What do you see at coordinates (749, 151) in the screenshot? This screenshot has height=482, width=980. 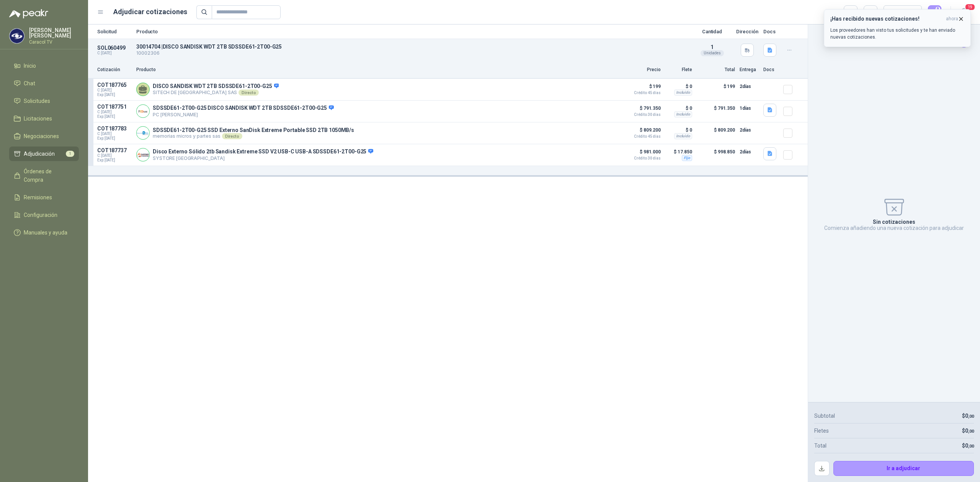 I see `p: 2 días` at bounding box center [749, 151].